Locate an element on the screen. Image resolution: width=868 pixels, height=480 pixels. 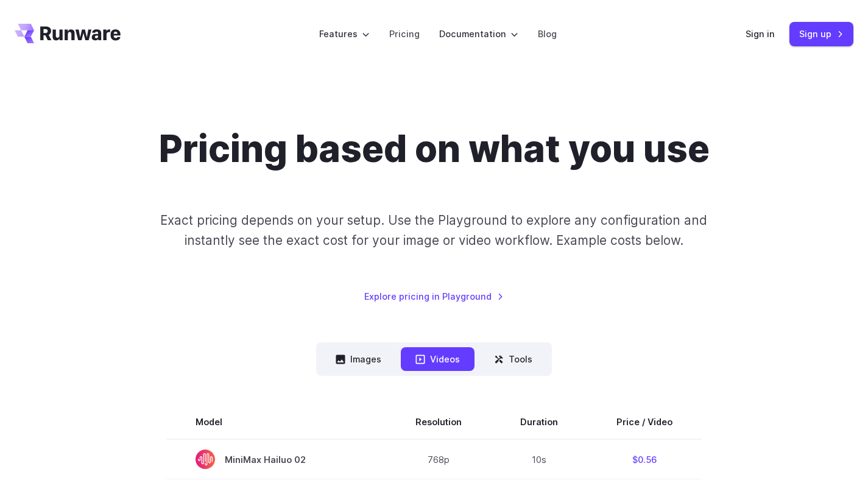
button: Tools is located at coordinates (513, 359).